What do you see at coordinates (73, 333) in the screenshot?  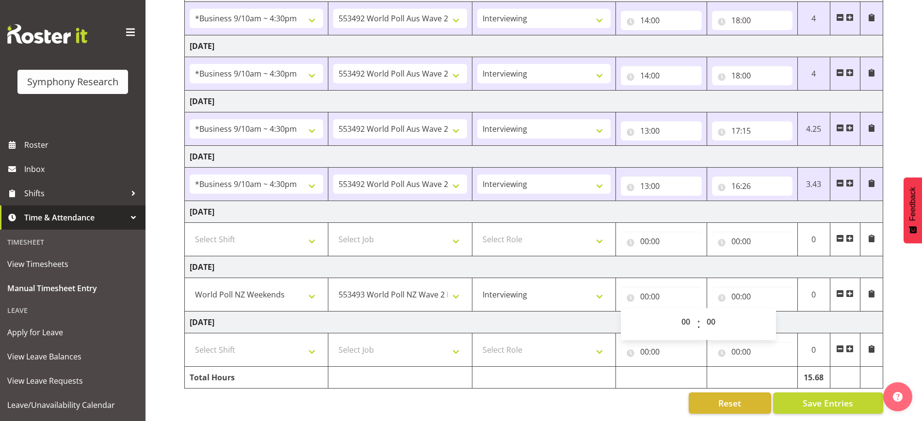 I see `a: Apply for Leave` at bounding box center [73, 333].